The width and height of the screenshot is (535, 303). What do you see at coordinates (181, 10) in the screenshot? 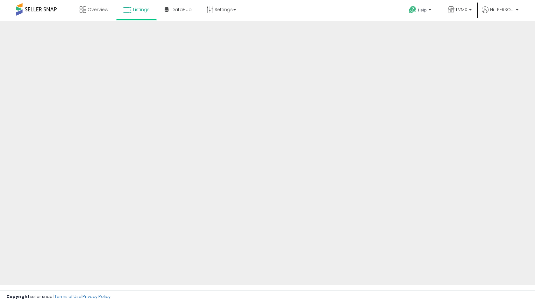
I see `span: DataHub` at bounding box center [181, 10].